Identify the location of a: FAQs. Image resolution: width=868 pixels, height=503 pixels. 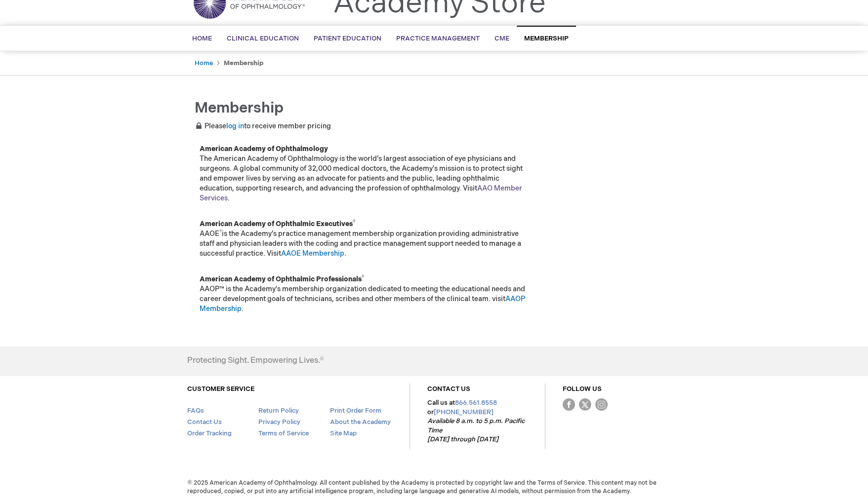
(196, 411).